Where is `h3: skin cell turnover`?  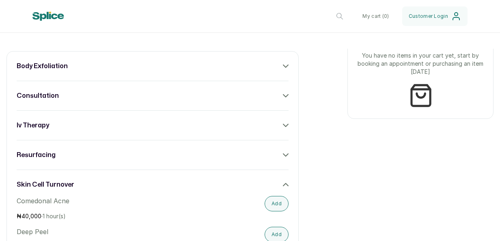 h3: skin cell turnover is located at coordinates (45, 185).